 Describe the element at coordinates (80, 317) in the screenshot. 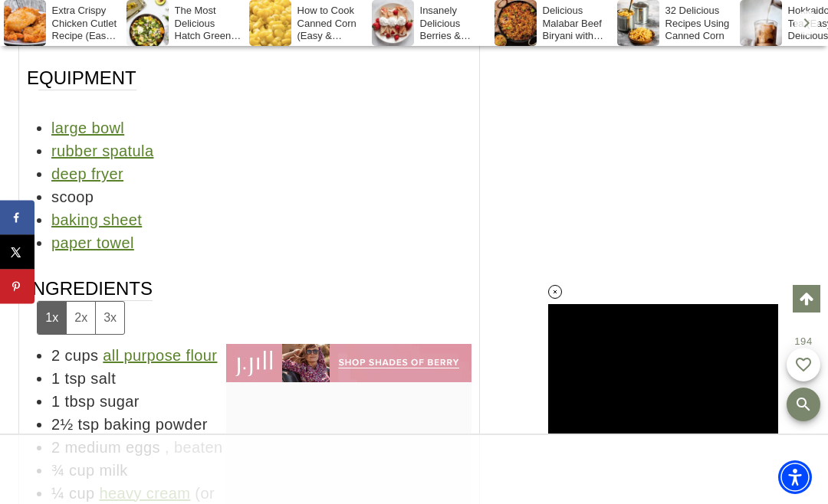

I see `button: Adjust servings by 2x` at that location.